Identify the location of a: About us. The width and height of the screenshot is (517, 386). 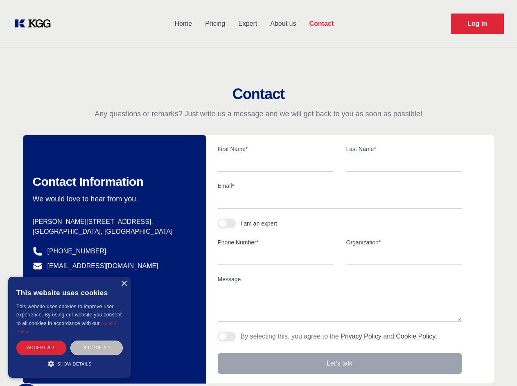
(283, 24).